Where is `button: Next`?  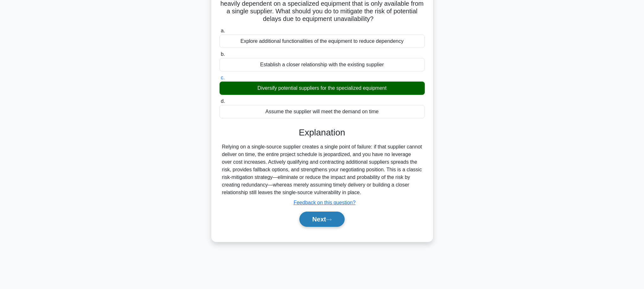
button: Next is located at coordinates (322, 219).